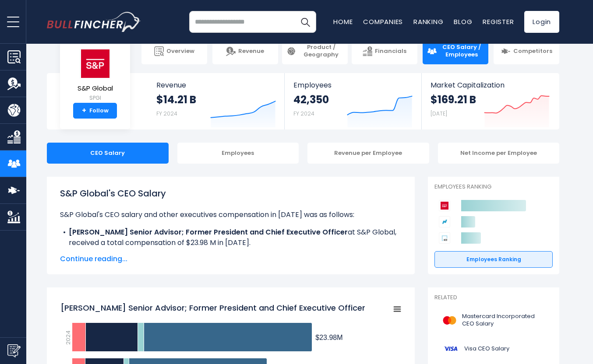 The width and height of the screenshot is (593, 364). I want to click on strong: $14.21 B, so click(176, 99).